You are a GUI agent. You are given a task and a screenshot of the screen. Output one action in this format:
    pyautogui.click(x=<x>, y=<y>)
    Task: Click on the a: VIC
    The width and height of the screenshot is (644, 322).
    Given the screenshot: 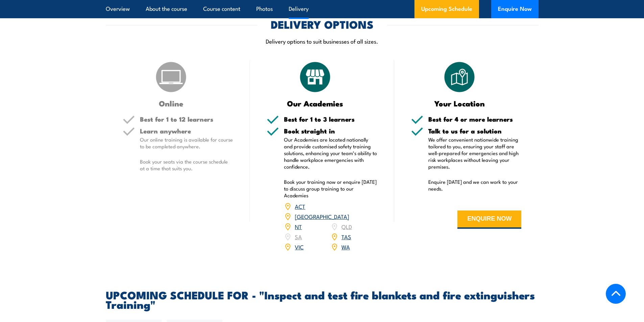 What is the action you would take?
    pyautogui.click(x=299, y=247)
    